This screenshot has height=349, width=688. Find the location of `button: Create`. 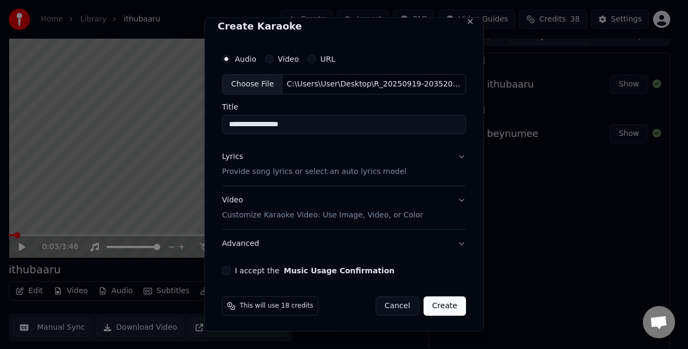

button: Create is located at coordinates (444, 306).